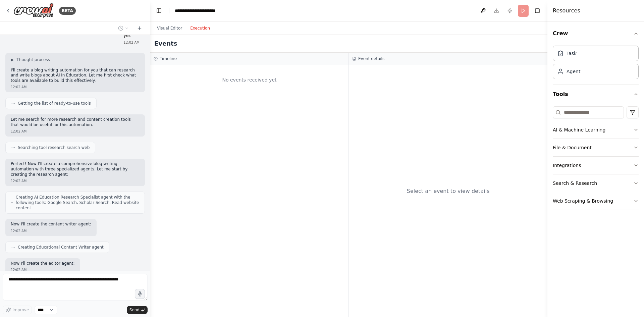 This screenshot has width=644, height=317. What do you see at coordinates (139, 28) in the screenshot?
I see `button: Start a new chat` at bounding box center [139, 28].